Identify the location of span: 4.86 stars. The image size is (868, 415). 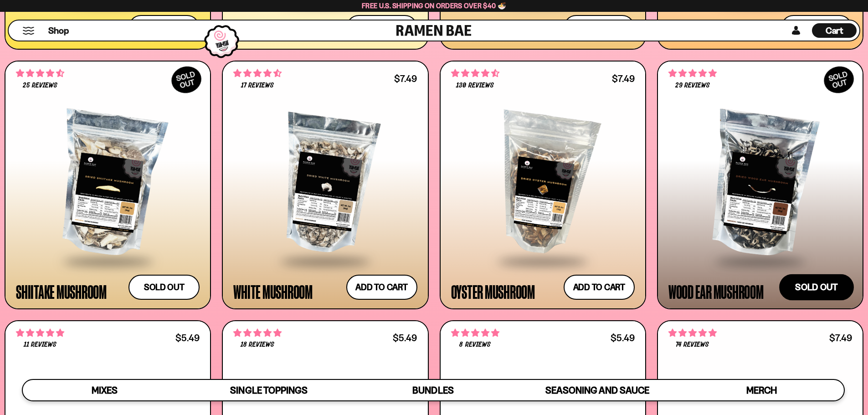
(693, 74).